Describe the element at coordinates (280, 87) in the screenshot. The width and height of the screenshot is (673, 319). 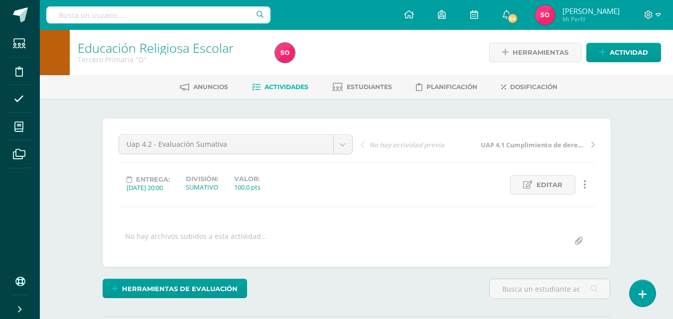
I see `a: Actividades` at that location.